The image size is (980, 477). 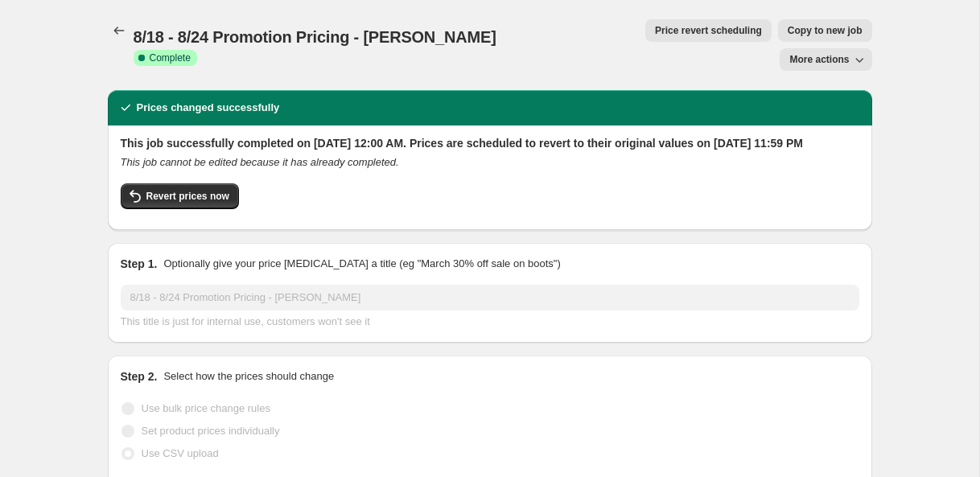 I want to click on h2: Step 2., so click(x=139, y=377).